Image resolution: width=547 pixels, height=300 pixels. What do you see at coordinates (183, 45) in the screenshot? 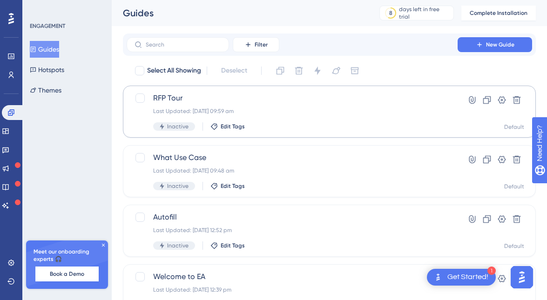
I see `input: Search` at bounding box center [183, 45].